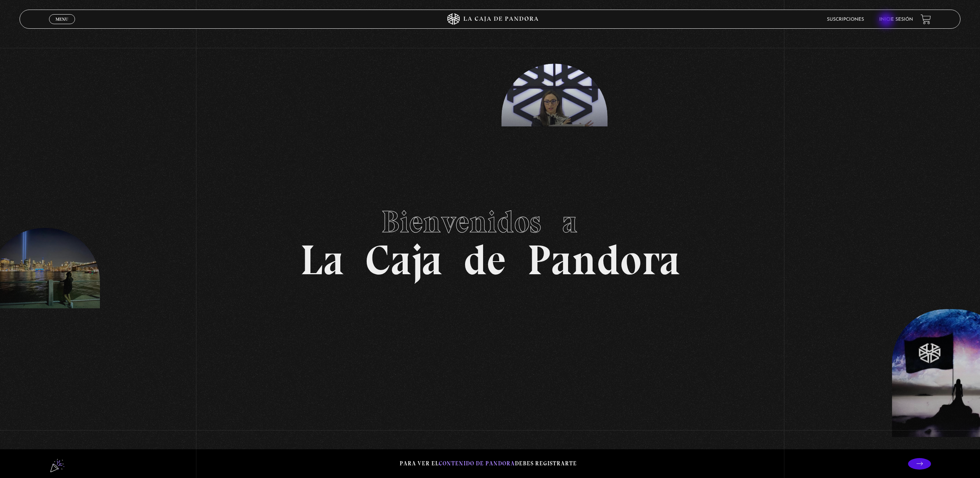 Image resolution: width=980 pixels, height=478 pixels. Describe the element at coordinates (926, 18) in the screenshot. I see `a: View your shopping cart` at that location.